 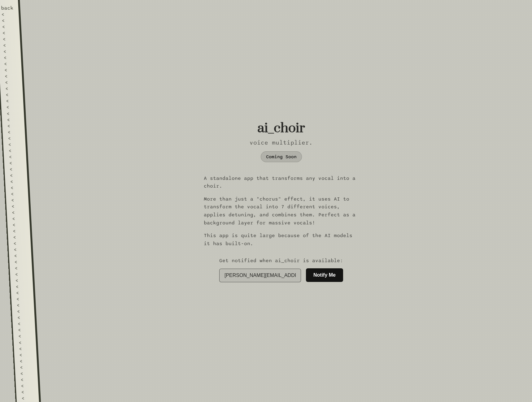 What do you see at coordinates (281, 261) in the screenshot?
I see `p: Get notified when ai_choir is available:` at bounding box center [281, 261].